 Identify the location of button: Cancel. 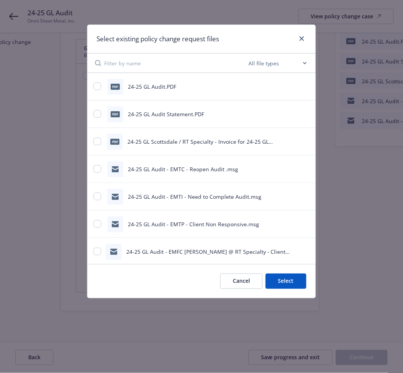
(241, 281).